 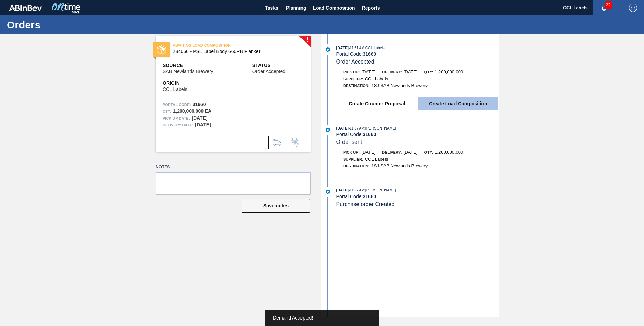 What do you see at coordinates (183, 83) in the screenshot?
I see `span: Origin` at bounding box center [183, 83].